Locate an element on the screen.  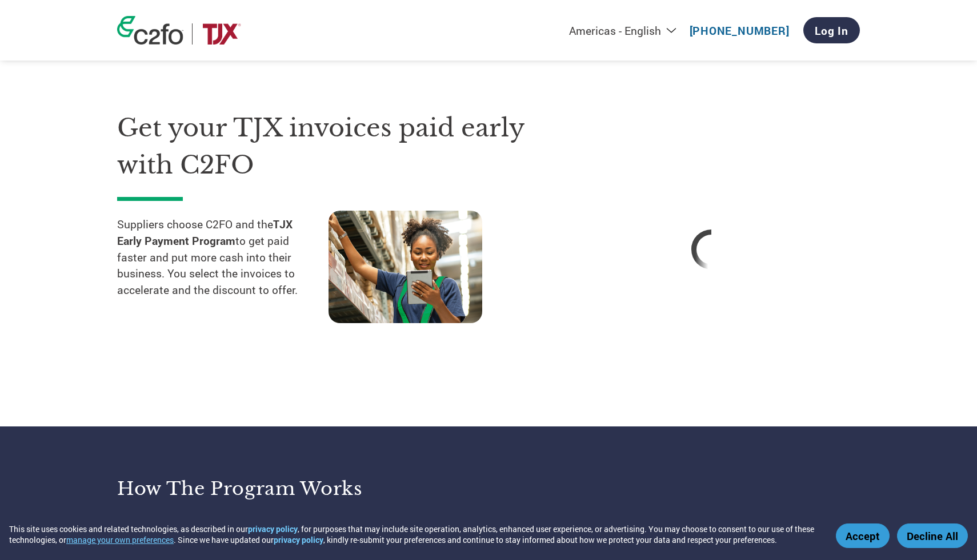
div: This site uses cookies and related technologies, as described in our , for purposes that may incl... is located at coordinates (414, 535).